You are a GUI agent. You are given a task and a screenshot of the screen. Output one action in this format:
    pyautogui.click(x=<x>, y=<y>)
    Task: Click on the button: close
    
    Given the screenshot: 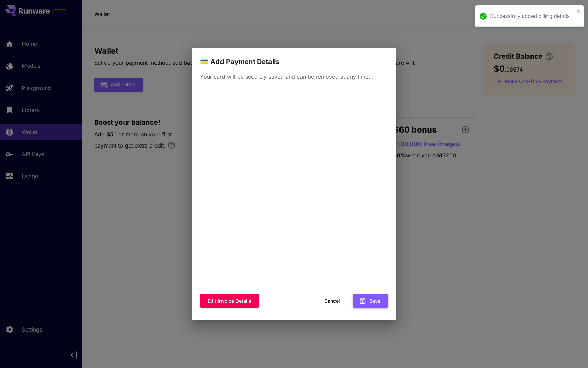 What is the action you would take?
    pyautogui.click(x=578, y=11)
    